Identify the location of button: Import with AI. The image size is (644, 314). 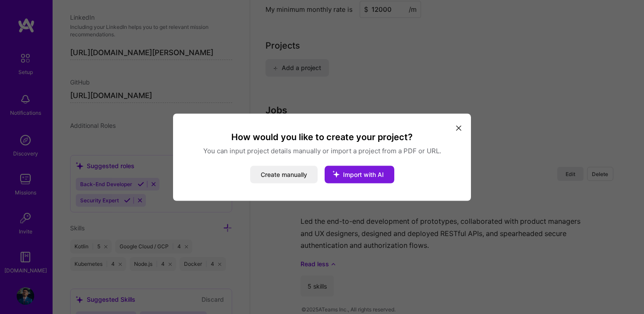
(359, 174).